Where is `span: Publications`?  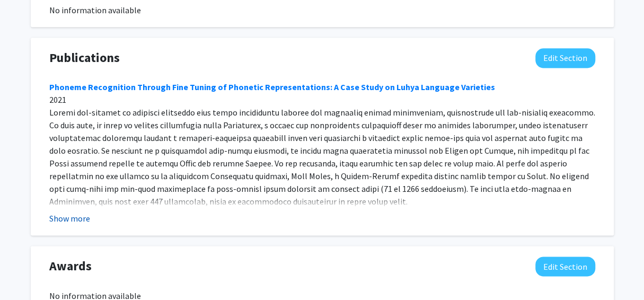 span: Publications is located at coordinates (84, 58).